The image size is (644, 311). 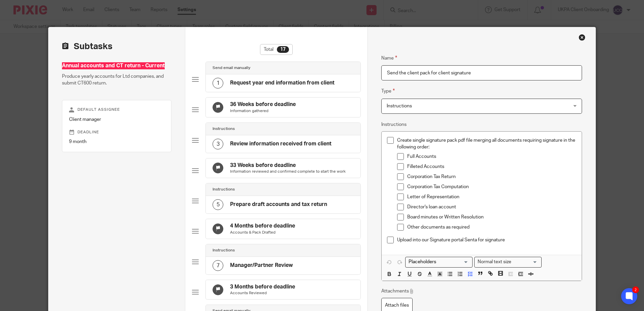 I want to click on p: Corporation Tax Computation, so click(x=491, y=187).